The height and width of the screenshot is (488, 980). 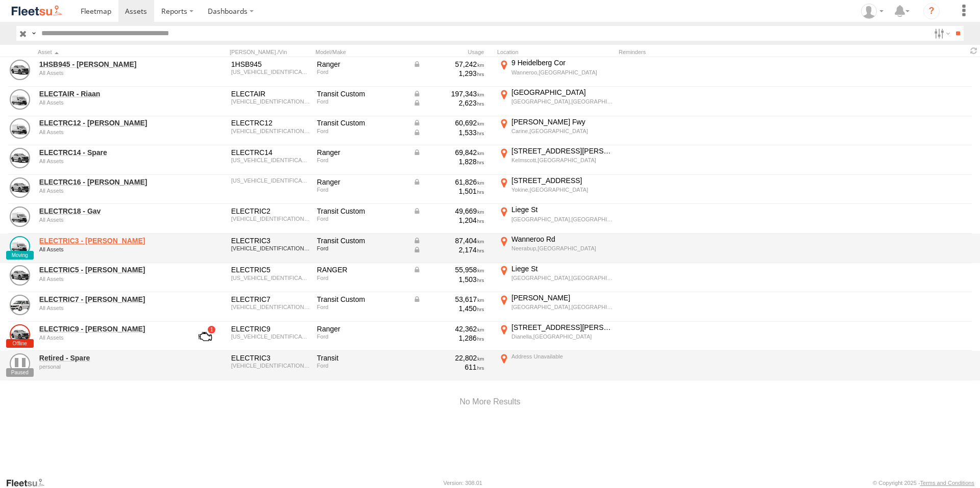 What do you see at coordinates (361, 358) in the screenshot?
I see `div: Transit` at bounding box center [361, 358].